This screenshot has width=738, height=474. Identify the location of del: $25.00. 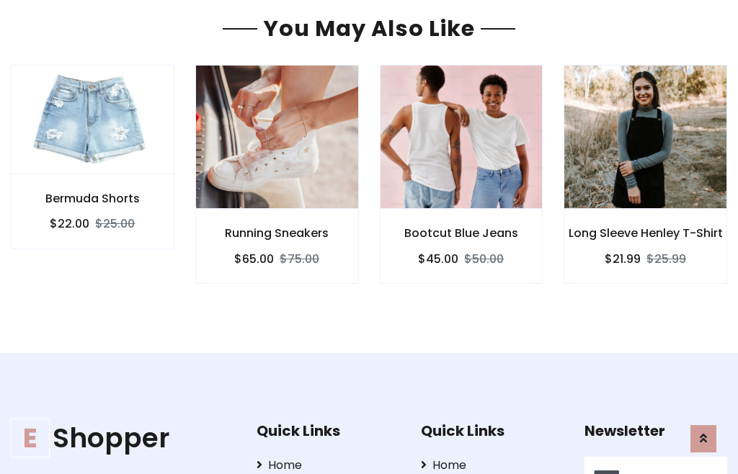
(115, 224).